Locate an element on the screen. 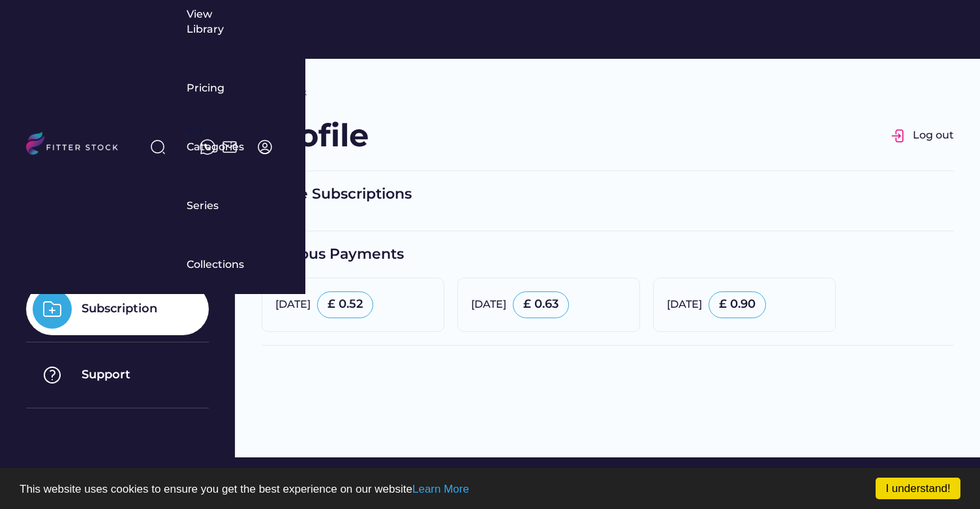 The image size is (980, 509). div: Active Subscriptions is located at coordinates (607, 194).